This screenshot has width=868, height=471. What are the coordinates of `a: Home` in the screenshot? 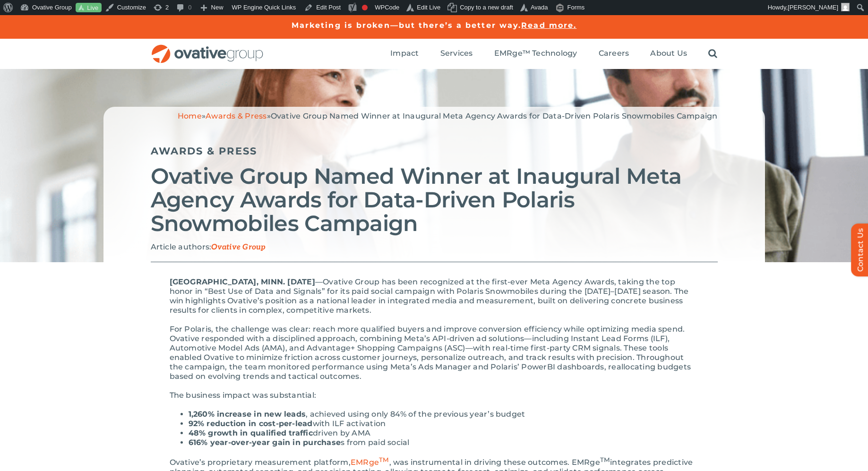 It's located at (189, 116).